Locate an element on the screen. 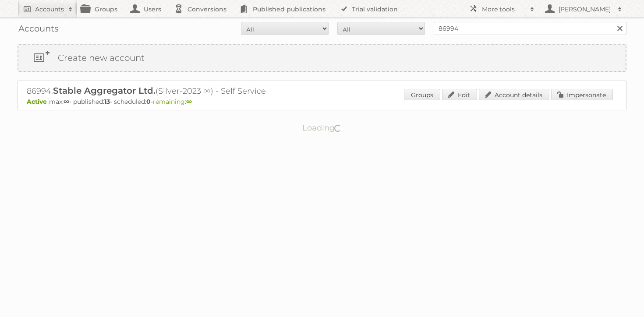 The width and height of the screenshot is (644, 317). p: Loading is located at coordinates (322, 128).